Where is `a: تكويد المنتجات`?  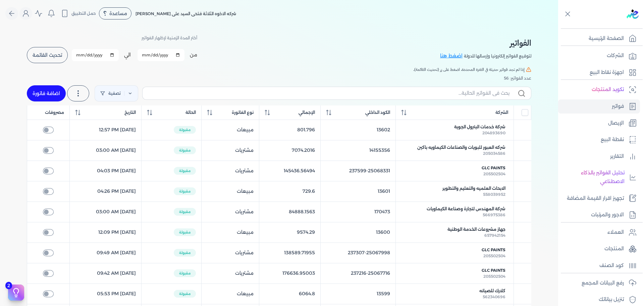 a: تكويد المنتجات is located at coordinates (599, 90).